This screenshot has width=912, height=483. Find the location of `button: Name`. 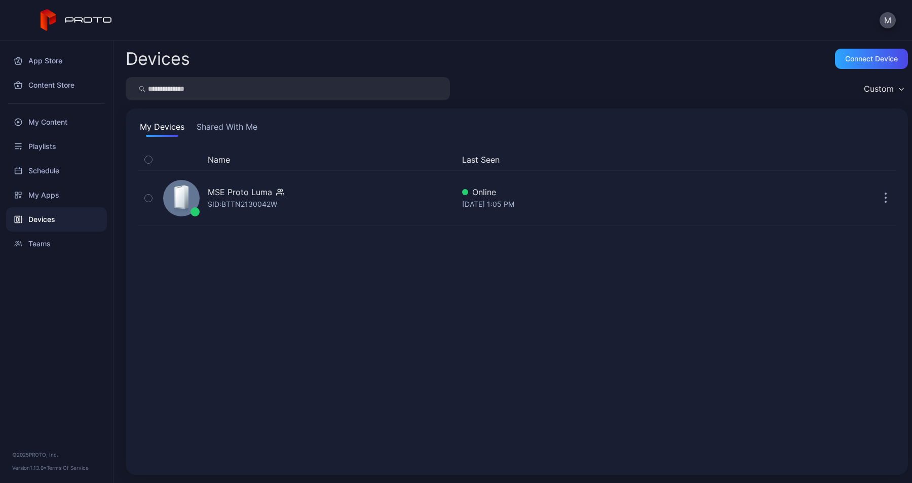

button: Name is located at coordinates (219, 160).